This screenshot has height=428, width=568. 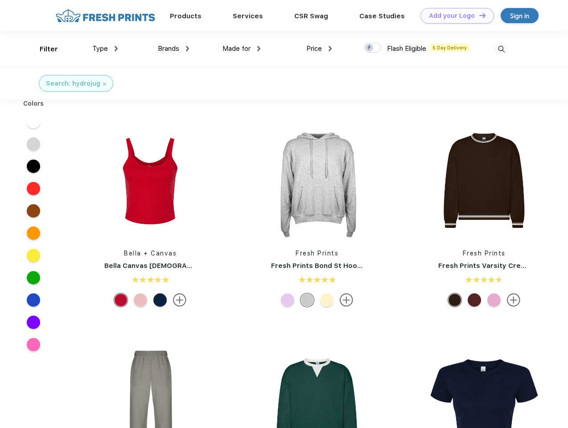 What do you see at coordinates (407, 49) in the screenshot?
I see `span: Flash Eligible` at bounding box center [407, 49].